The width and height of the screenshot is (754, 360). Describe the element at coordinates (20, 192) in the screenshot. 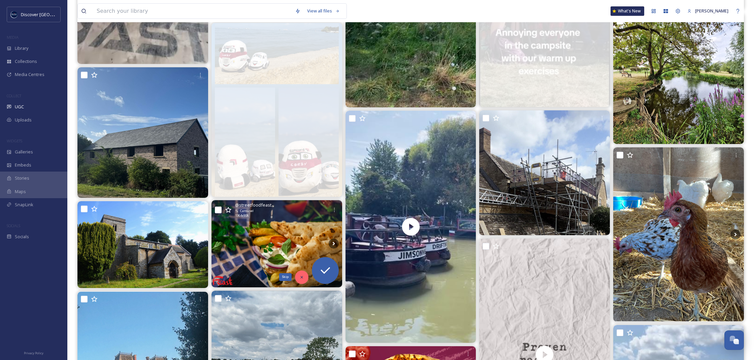

I see `span: Maps` at that location.